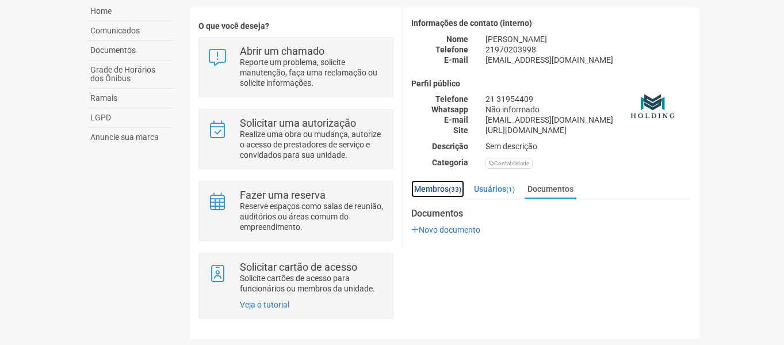 Image resolution: width=784 pixels, height=345 pixels. I want to click on a: Home, so click(130, 12).